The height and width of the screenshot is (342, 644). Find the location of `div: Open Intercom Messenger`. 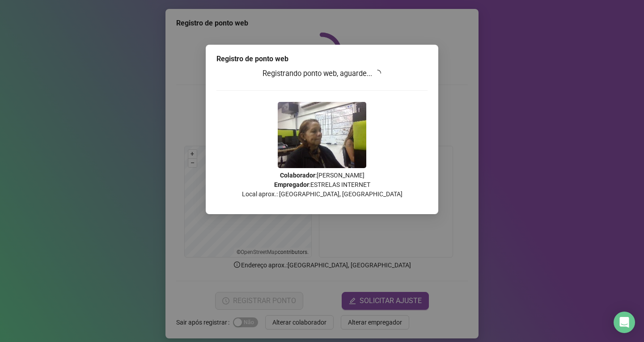

div: Open Intercom Messenger is located at coordinates (624, 322).